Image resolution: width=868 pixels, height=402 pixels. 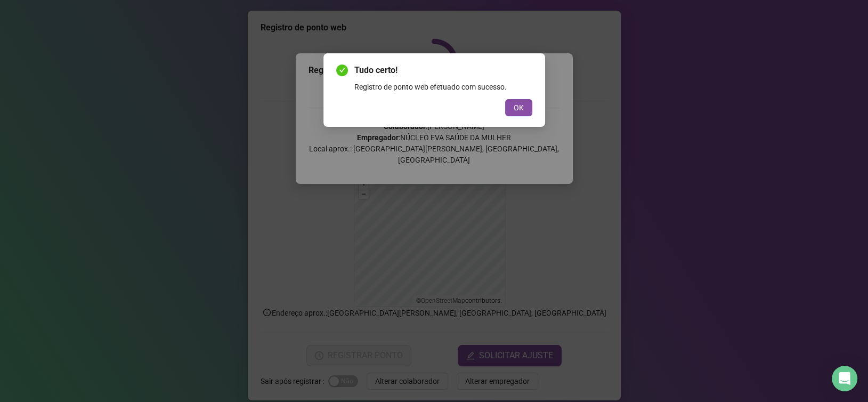 I want to click on div: Registro de ponto web efetuado com sucesso., so click(x=443, y=87).